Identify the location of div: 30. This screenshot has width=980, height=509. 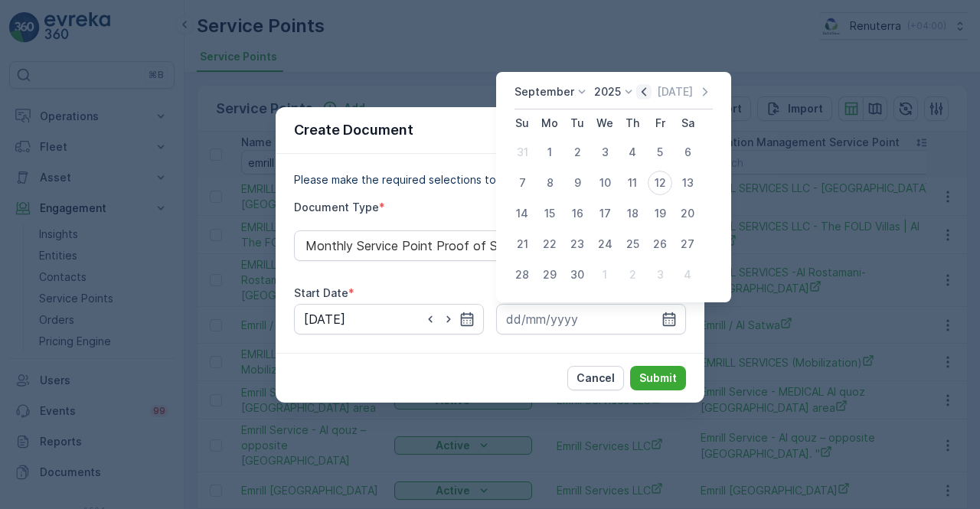
(577, 275).